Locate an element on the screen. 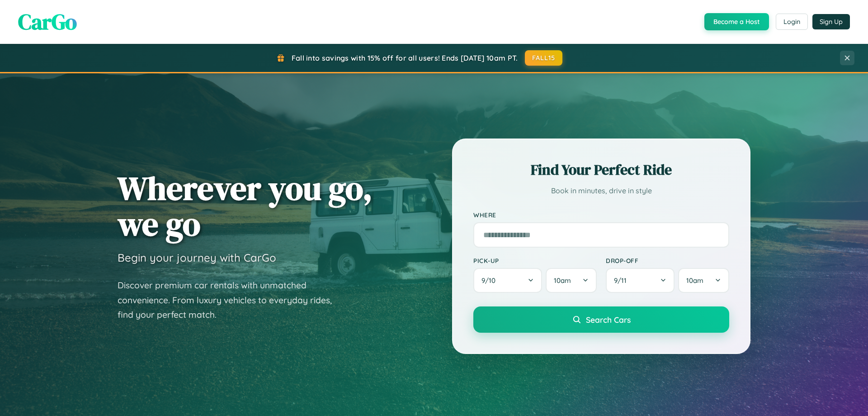 This screenshot has height=416, width=868. span: CarGo is located at coordinates (47, 21).